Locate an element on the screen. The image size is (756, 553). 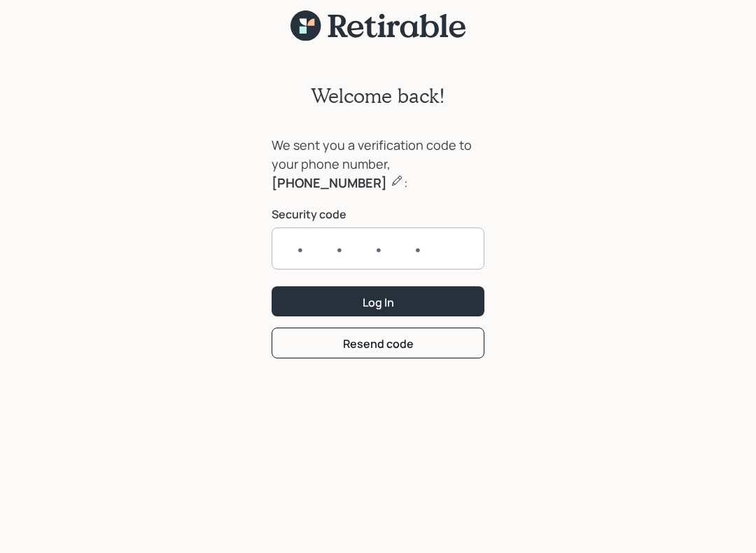
div: Resend code is located at coordinates (378, 344).